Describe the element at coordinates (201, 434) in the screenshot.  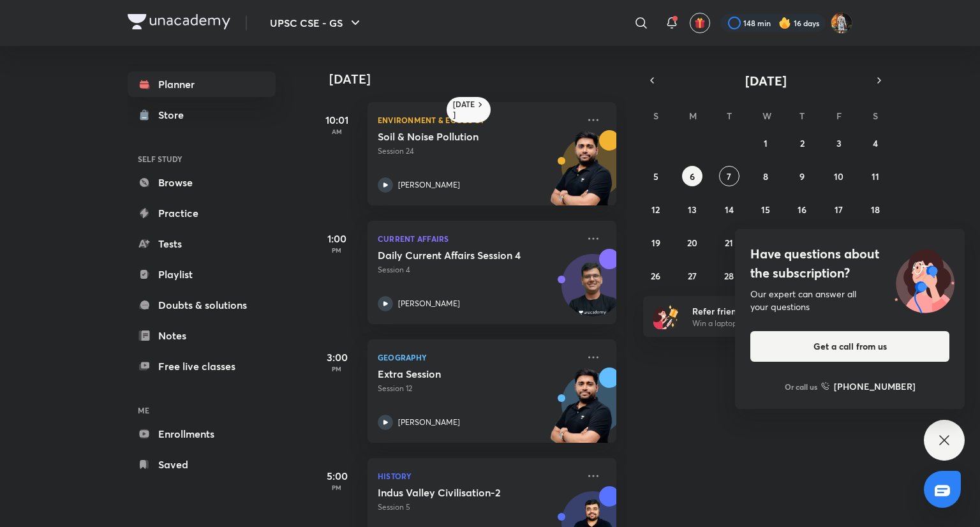
I see `a: Enrollments` at that location.